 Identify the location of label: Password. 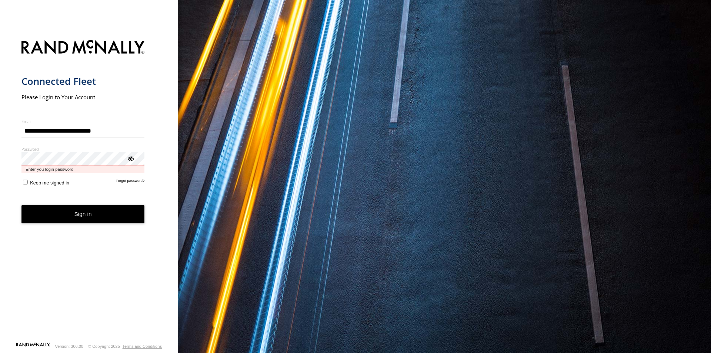
(83, 149).